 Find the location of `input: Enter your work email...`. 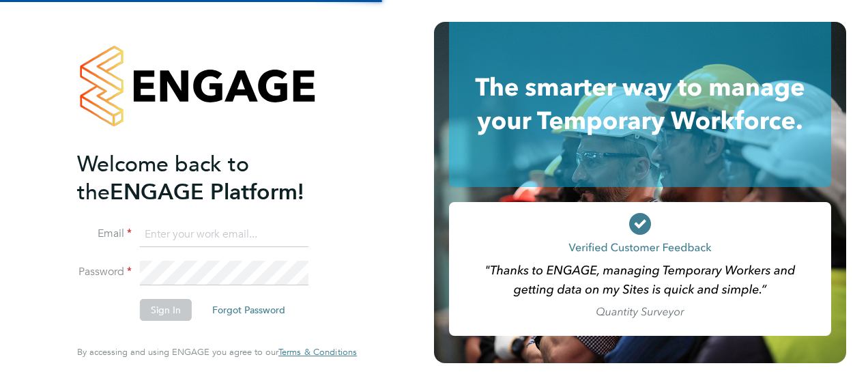

input: Enter your work email... is located at coordinates (224, 234).